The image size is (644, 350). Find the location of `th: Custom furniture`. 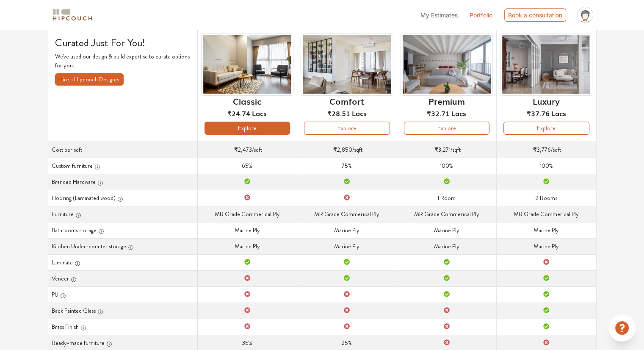

th: Custom furniture is located at coordinates (122, 165).